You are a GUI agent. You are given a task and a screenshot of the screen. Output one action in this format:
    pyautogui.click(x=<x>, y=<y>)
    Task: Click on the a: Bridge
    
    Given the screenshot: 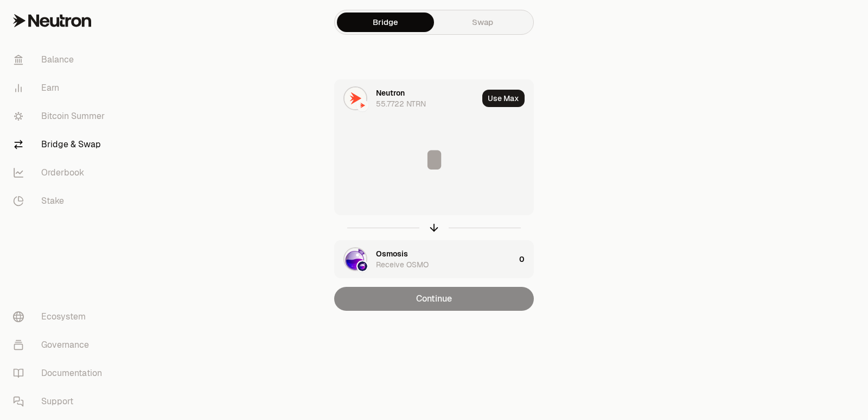 What is the action you would take?
    pyautogui.click(x=385, y=22)
    